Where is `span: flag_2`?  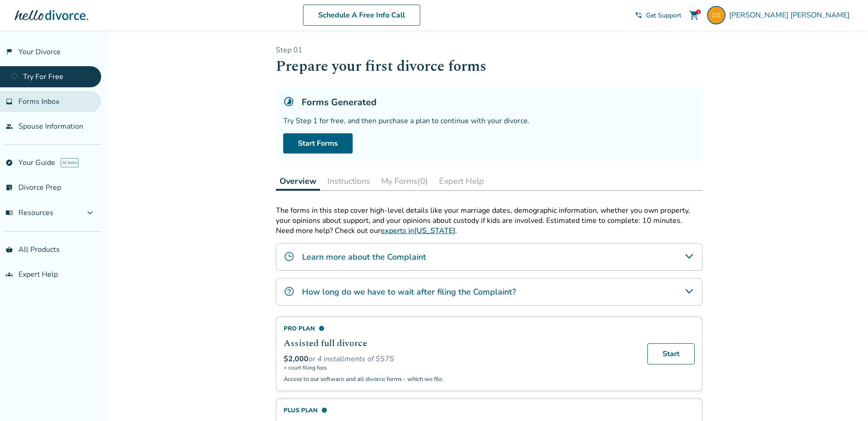
span: flag_2 is located at coordinates (9, 52).